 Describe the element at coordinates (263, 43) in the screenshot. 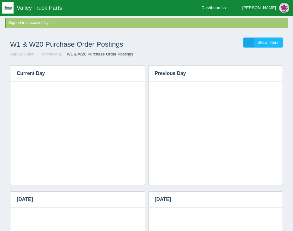

I see `a: Show filters` at that location.